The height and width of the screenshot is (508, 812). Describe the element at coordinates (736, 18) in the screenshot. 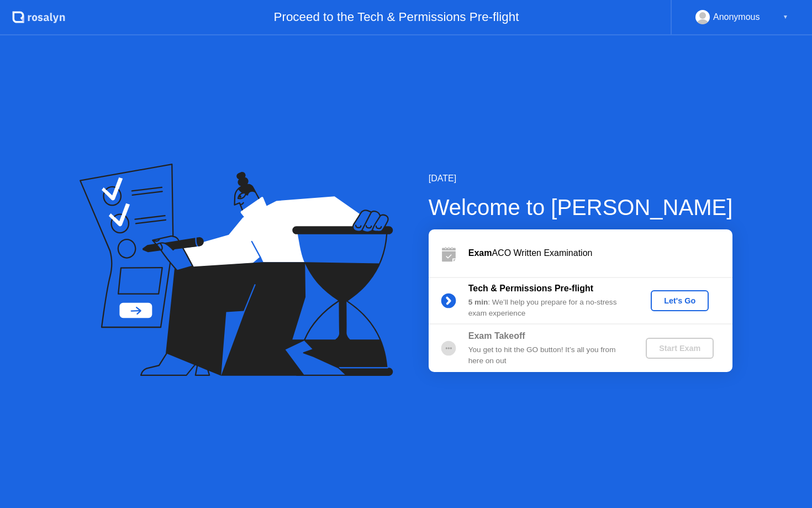

I see `div: Anonymous` at that location.